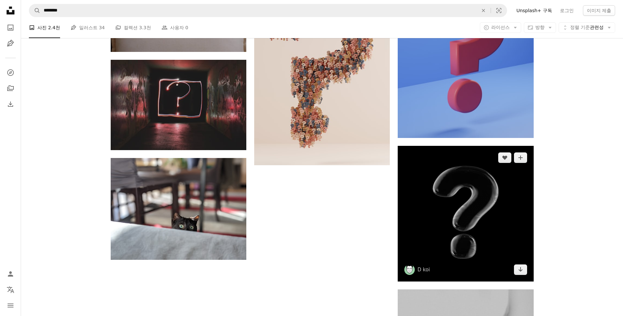 This screenshot has height=316, width=623. Describe the element at coordinates (409, 270) in the screenshot. I see `img: D koi의 프로필로 이동` at that location.